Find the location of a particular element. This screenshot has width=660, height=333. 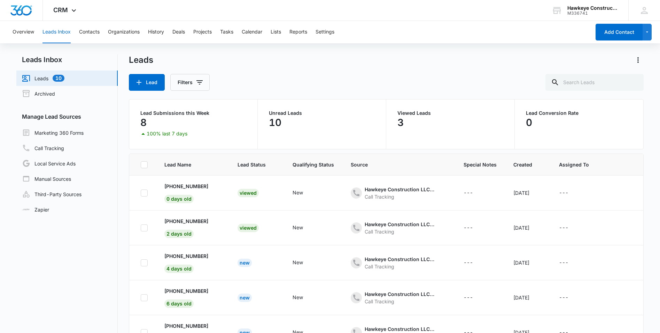

a: Archived is located at coordinates (38, 93).